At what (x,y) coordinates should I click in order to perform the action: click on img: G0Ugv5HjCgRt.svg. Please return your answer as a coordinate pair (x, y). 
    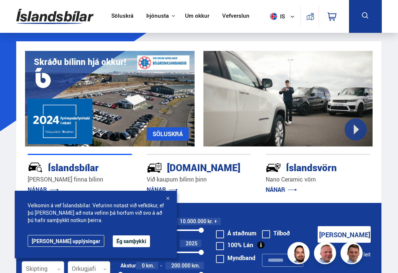
    Looking at the image, I should click on (55, 16).